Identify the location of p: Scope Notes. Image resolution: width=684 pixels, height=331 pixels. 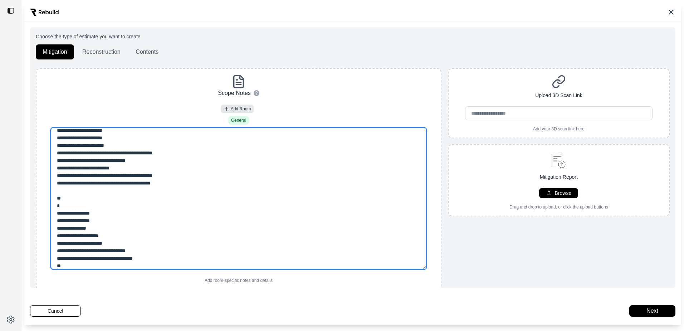
(234, 93).